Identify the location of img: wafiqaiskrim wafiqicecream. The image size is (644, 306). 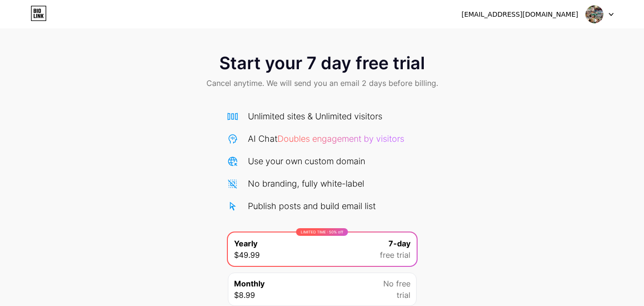
(595, 14).